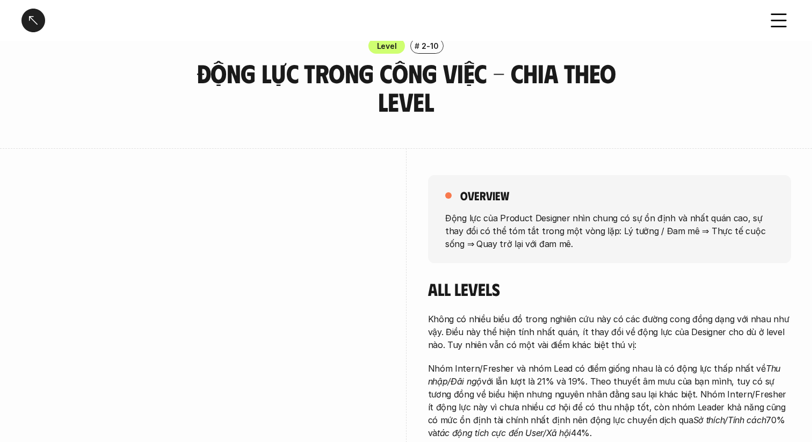 The height and width of the screenshot is (442, 812). I want to click on p: Không có nhiều biểu đồ trong nghiên cứu này có các đường cong đồng dạng với nhau như vậy. Điều nà..., so click(610, 332).